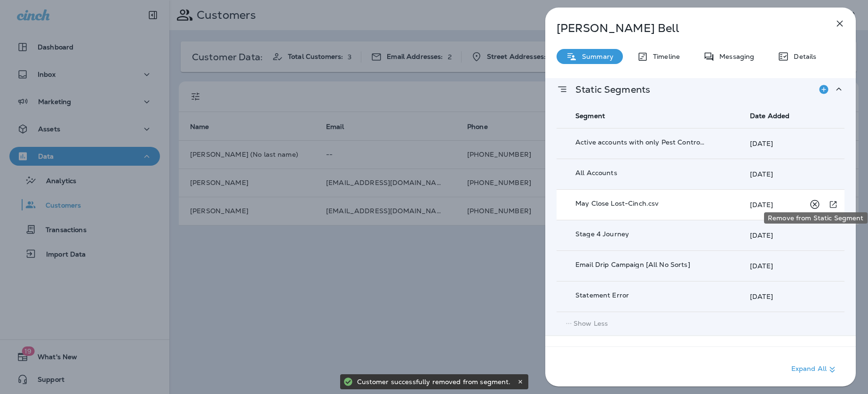 The height and width of the screenshot is (394, 868). What do you see at coordinates (640, 295) in the screenshot?
I see `p: Statement Error` at bounding box center [640, 295].